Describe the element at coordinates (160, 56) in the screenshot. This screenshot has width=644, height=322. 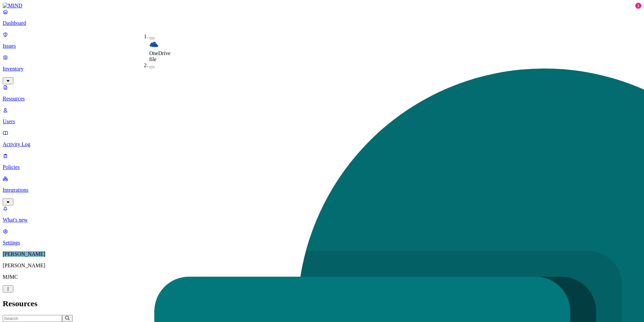
I see `span: OneDrive file` at that location.